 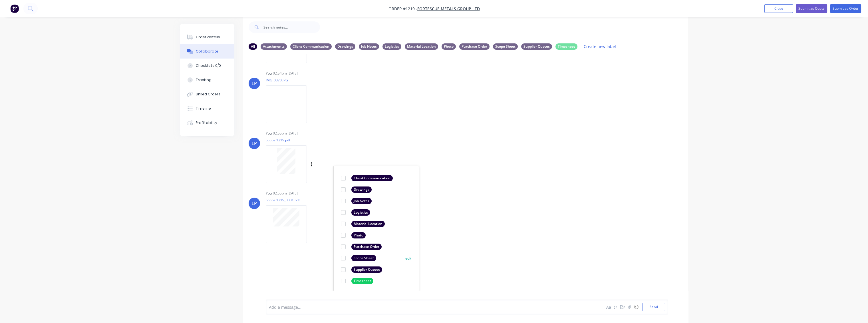 What do you see at coordinates (207, 37) in the screenshot?
I see `button: Order details` at bounding box center [207, 37].